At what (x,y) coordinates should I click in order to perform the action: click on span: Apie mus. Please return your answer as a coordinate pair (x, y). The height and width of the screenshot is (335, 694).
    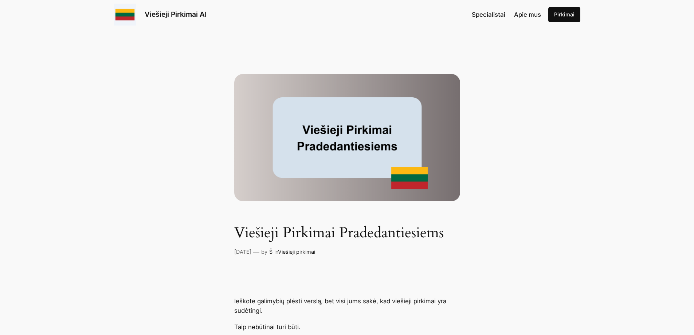
    Looking at the image, I should click on (528, 15).